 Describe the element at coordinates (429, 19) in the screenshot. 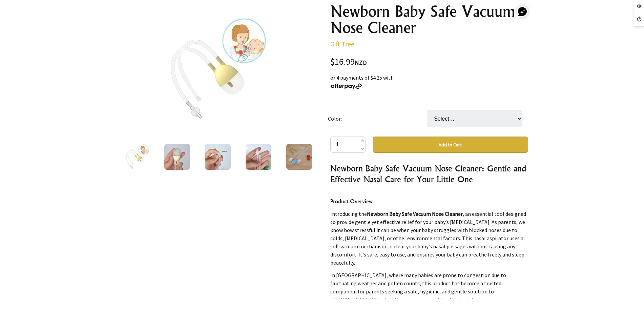

I see `h1: Newborn Baby Safe Vacuum Nose Cleaner` at that location.